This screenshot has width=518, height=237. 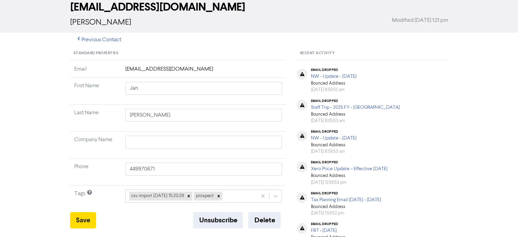 What do you see at coordinates (204, 196) in the screenshot?
I see `div: prospect` at bounding box center [204, 196].